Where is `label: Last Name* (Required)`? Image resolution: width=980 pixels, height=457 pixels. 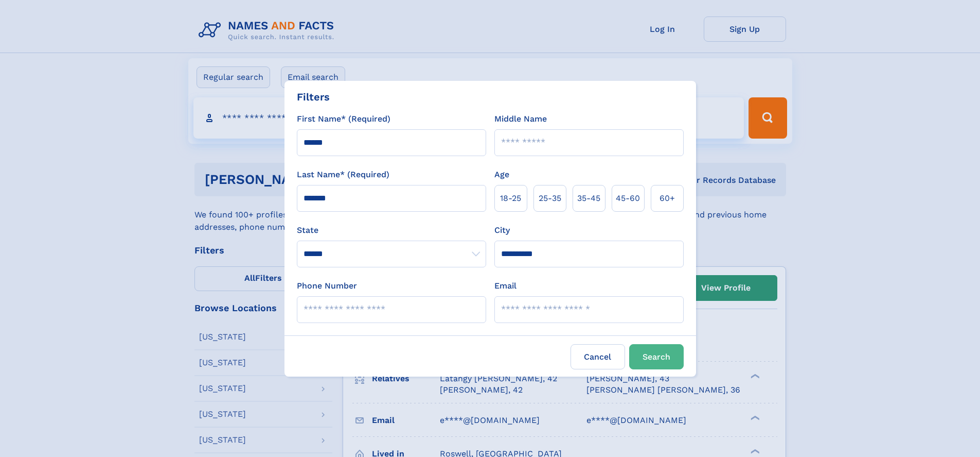
label: Last Name* (Required) is located at coordinates (343, 174).